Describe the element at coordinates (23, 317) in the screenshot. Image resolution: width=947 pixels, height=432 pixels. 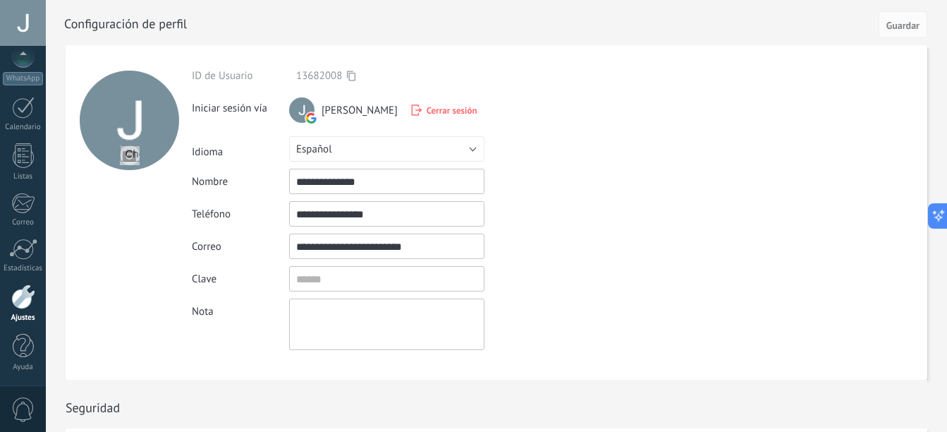
I see `div: Ajustes` at that location.